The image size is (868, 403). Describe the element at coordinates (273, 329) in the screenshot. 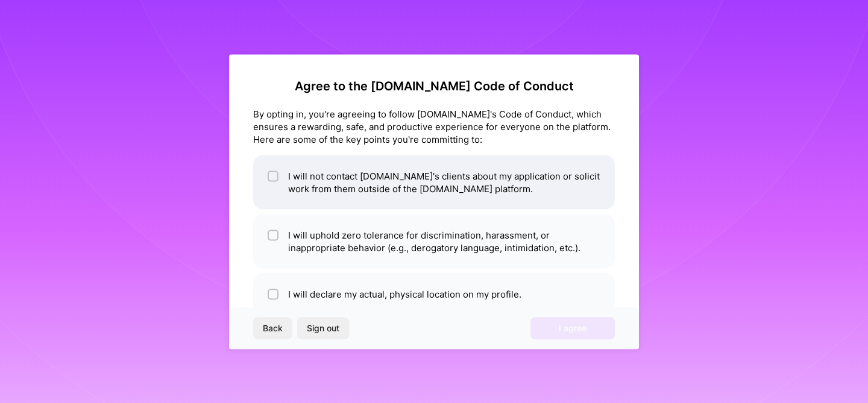

I see `span: Back` at that location.